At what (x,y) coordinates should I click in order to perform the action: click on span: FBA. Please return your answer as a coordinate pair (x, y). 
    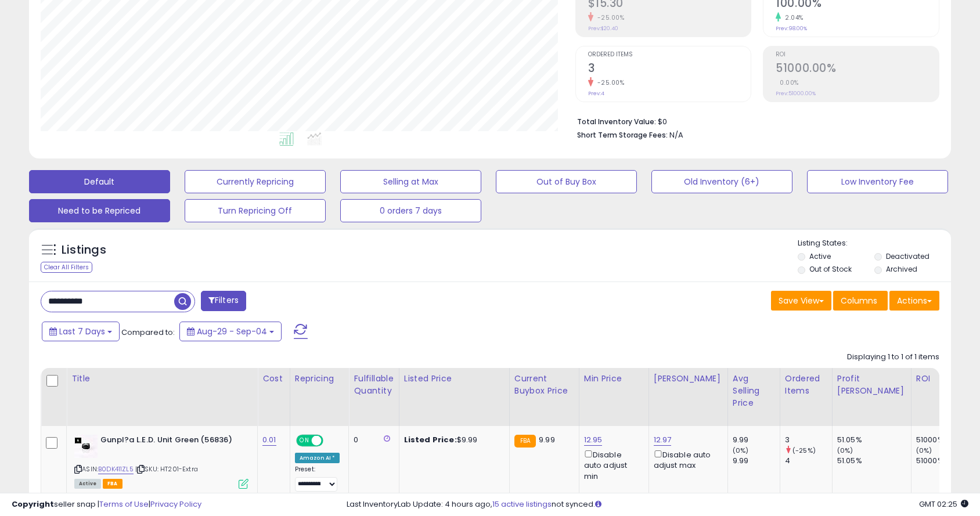
    Looking at the image, I should click on (112, 483).